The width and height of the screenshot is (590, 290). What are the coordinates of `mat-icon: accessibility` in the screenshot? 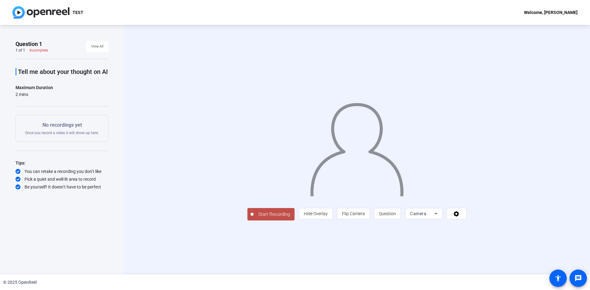 It's located at (558, 278).